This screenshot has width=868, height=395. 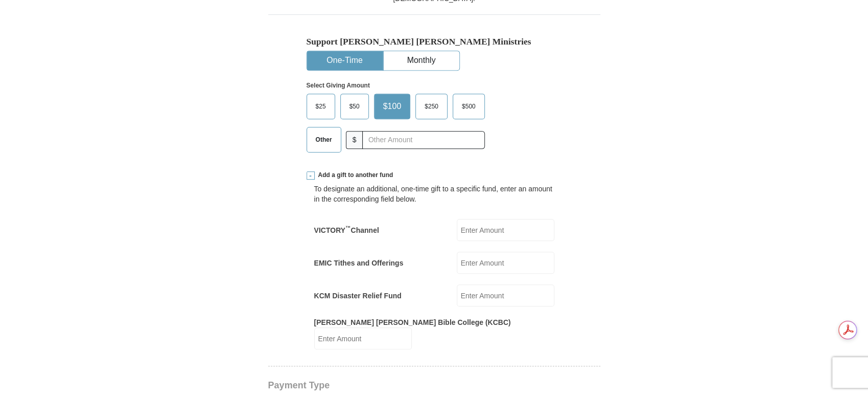 What do you see at coordinates (346, 230) in the screenshot?
I see `label: VICTORY Channel` at bounding box center [346, 230].